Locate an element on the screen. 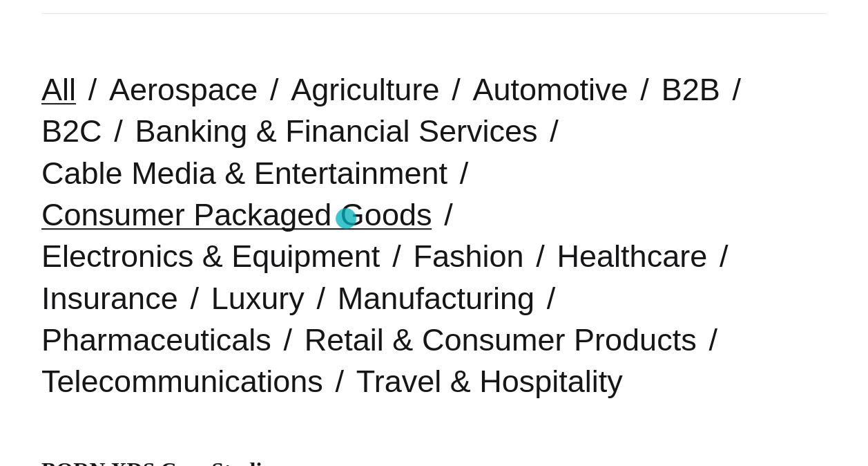 This screenshot has height=466, width=868. a: Manufacturing is located at coordinates (435, 298).